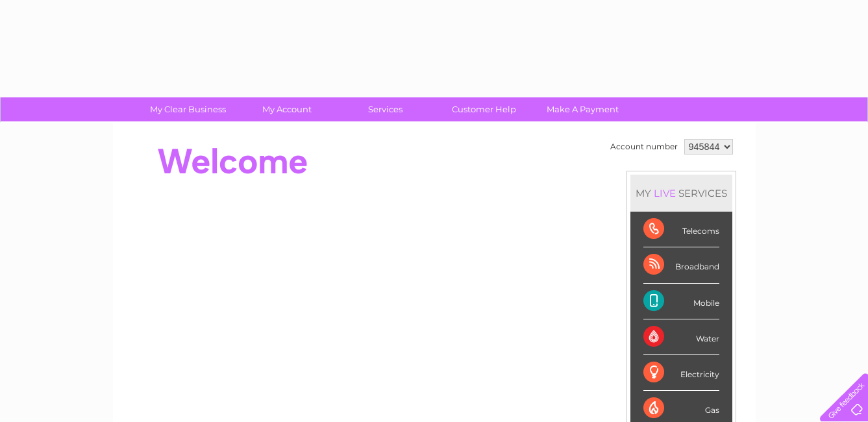  Describe the element at coordinates (385, 109) in the screenshot. I see `a: Services` at that location.